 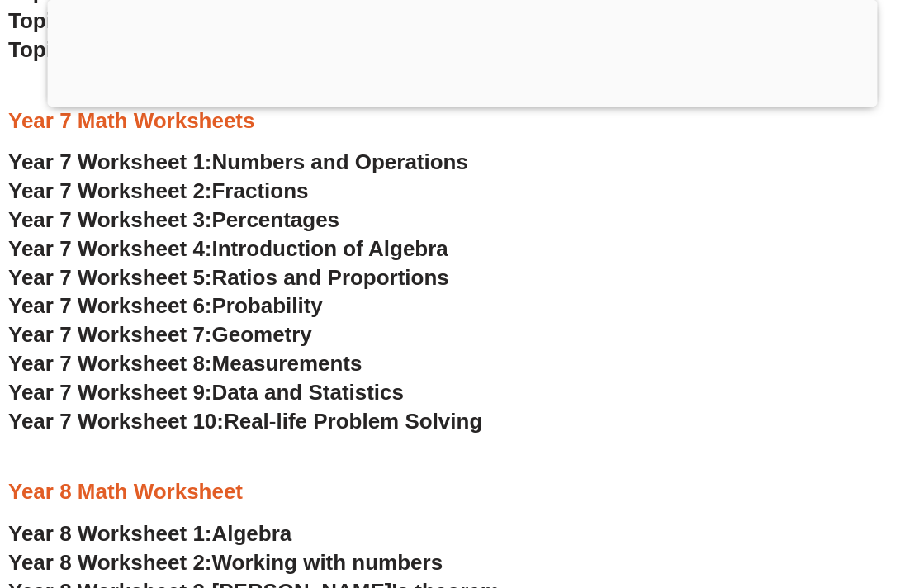 What do you see at coordinates (225, 562) in the screenshot?
I see `a: Year 8 Worksheet 2:Working with numbers` at bounding box center [225, 562].